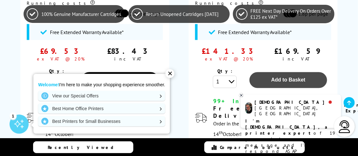 The image size is (358, 156). I want to click on p: of 19 years! Leave me a message and I'll respond ASAP, so click(291, 136).